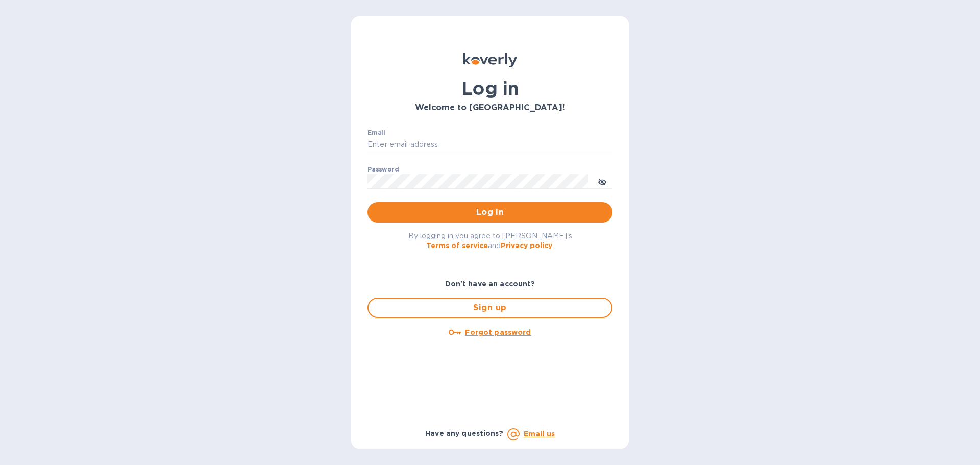 The width and height of the screenshot is (980, 465). I want to click on b: Terms of service, so click(457, 246).